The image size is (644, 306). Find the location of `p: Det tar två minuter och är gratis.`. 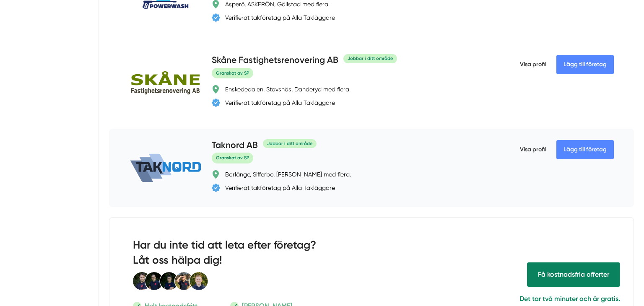

p: Det tar två minuter och är gratis. is located at coordinates (505, 299).